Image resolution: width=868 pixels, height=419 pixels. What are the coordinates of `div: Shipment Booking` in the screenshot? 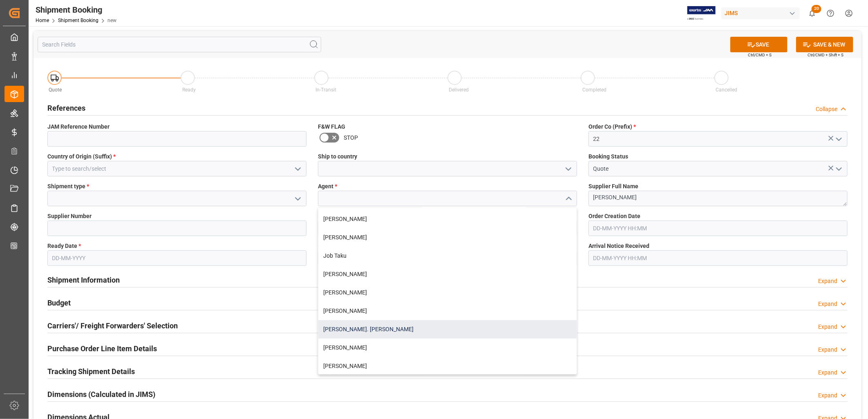 It's located at (76, 10).